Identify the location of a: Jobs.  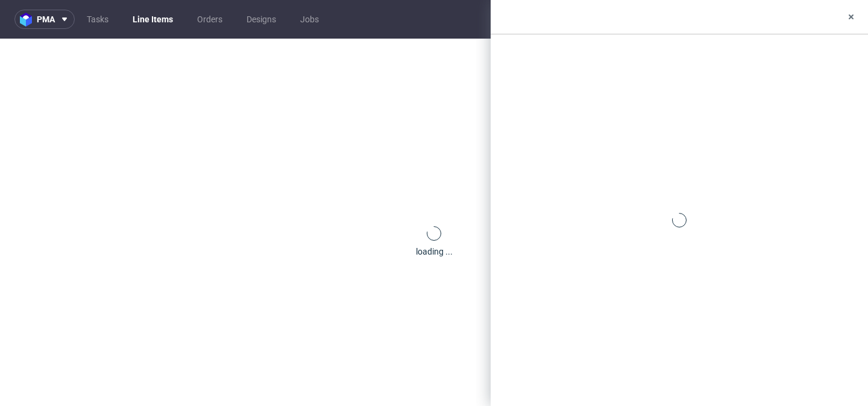
(309, 19).